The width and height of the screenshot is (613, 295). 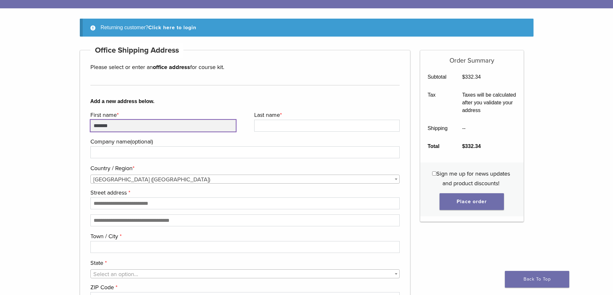 What do you see at coordinates (245, 179) in the screenshot?
I see `span: Country / Region` at bounding box center [245, 179].